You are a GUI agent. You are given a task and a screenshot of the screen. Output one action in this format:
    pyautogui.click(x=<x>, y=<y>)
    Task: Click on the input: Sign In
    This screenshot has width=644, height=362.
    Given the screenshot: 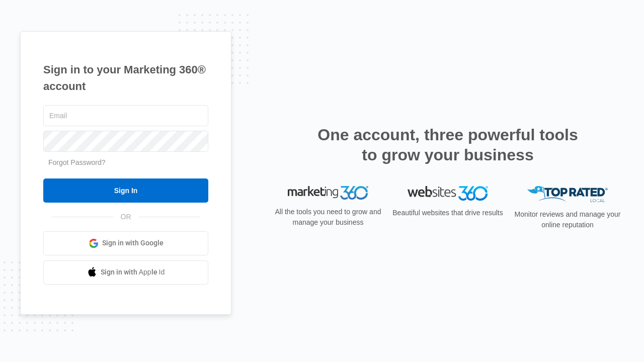 What is the action you would take?
    pyautogui.click(x=126, y=190)
    